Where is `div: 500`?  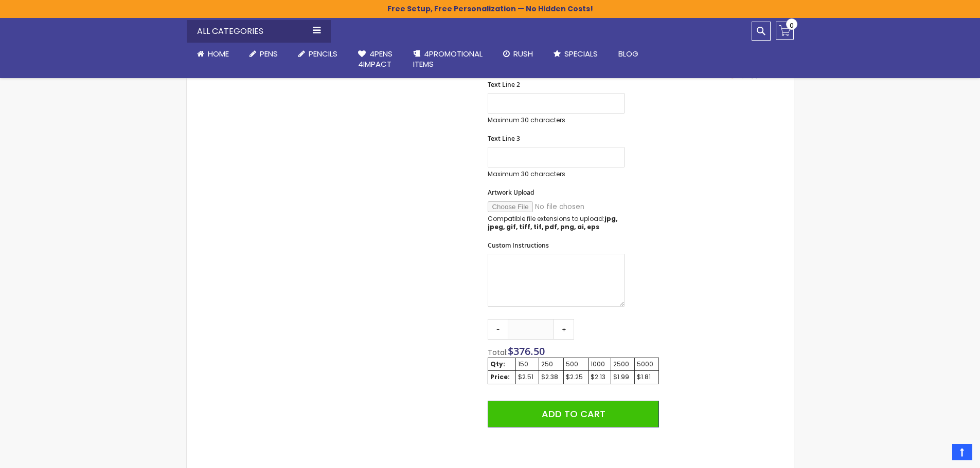
div: 500 is located at coordinates (576, 364).